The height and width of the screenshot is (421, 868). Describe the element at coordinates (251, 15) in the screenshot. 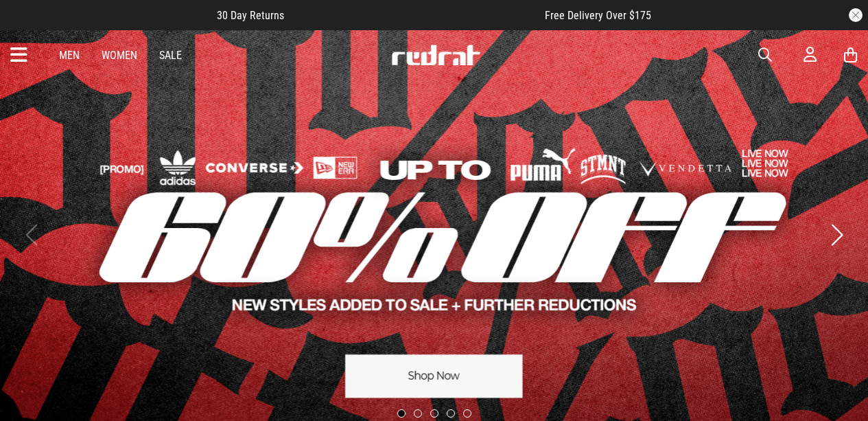

I see `span: 30 Day Returns` at that location.